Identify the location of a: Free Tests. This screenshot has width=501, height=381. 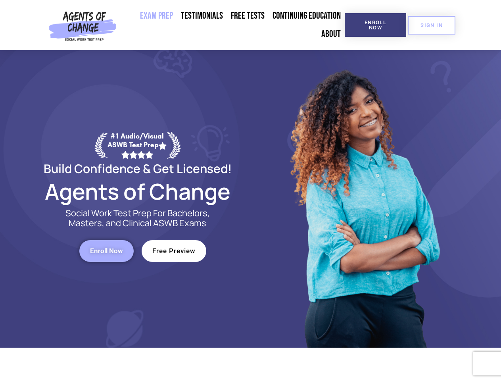
(248, 16).